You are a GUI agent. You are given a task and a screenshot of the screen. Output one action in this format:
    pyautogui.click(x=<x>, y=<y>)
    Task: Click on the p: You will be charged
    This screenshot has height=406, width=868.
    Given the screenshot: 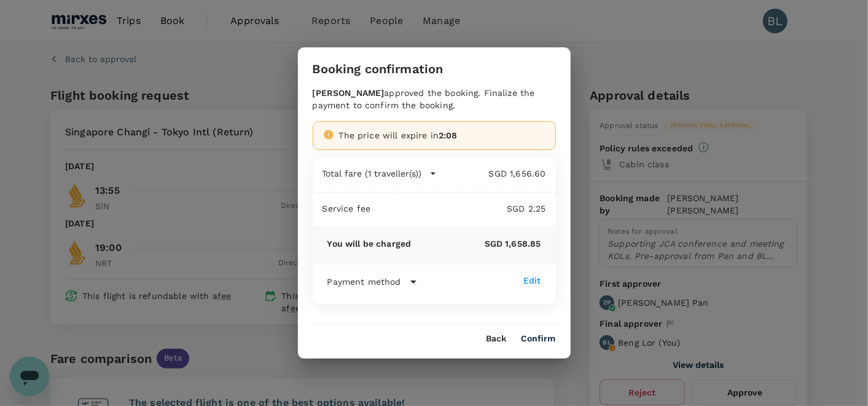 What is the action you would take?
    pyautogui.click(x=369, y=244)
    